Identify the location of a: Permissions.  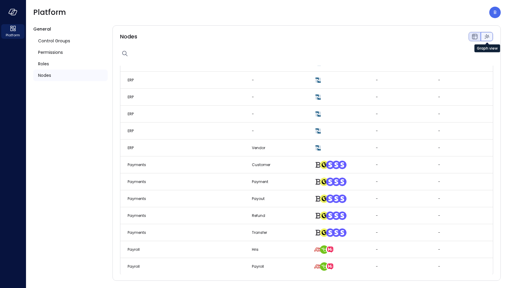
(70, 52).